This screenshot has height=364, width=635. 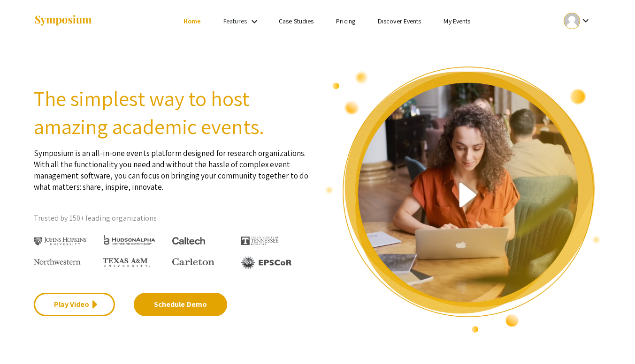 I want to click on img: Symposium by ForagerOne, so click(x=63, y=20).